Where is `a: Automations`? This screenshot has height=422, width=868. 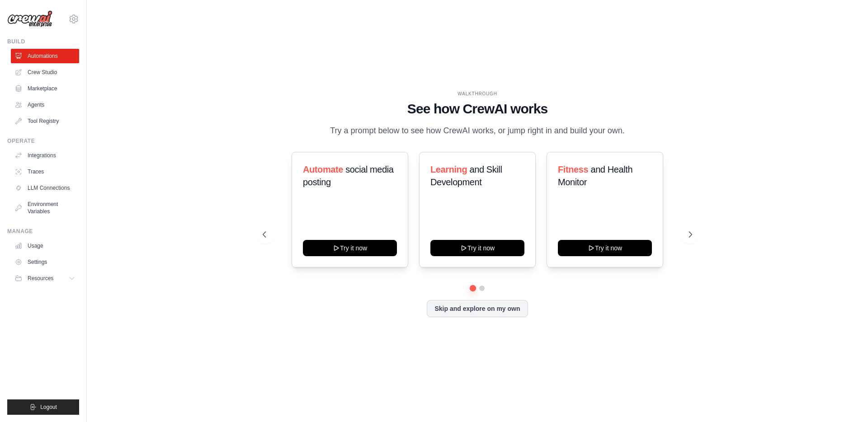
a: Automations is located at coordinates (45, 56).